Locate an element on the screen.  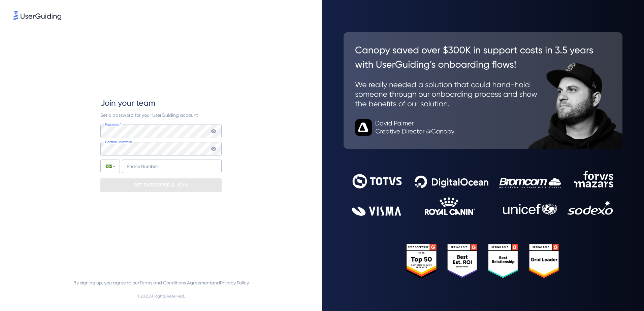
span: © 2025 All Rights Reserved. is located at coordinates (161, 296).